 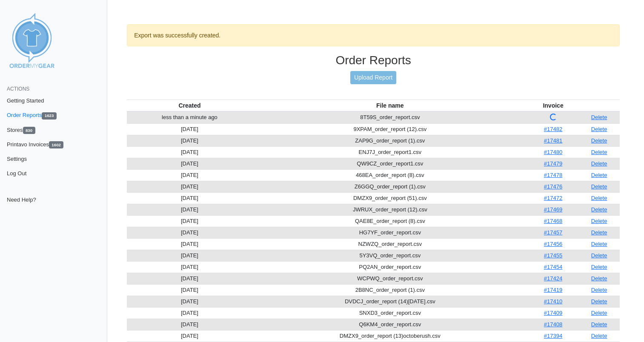 I want to click on td: JWRUX_order_report (12).csv, so click(x=390, y=210).